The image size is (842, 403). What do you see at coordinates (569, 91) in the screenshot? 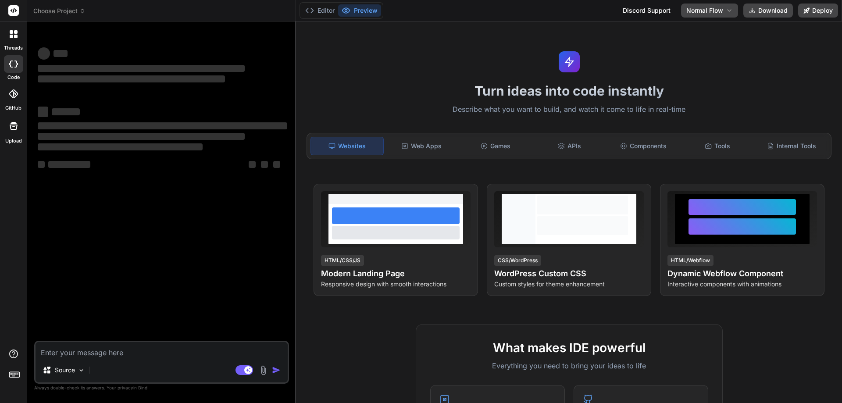
I see `h1: Turn ideas into code instantly` at bounding box center [569, 91].